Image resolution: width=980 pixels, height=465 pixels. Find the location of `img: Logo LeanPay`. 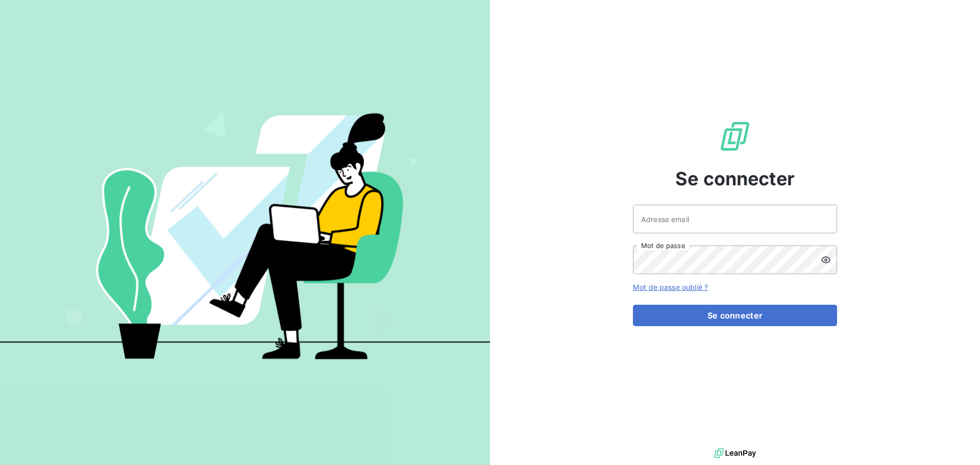

img: Logo LeanPay is located at coordinates (735, 136).